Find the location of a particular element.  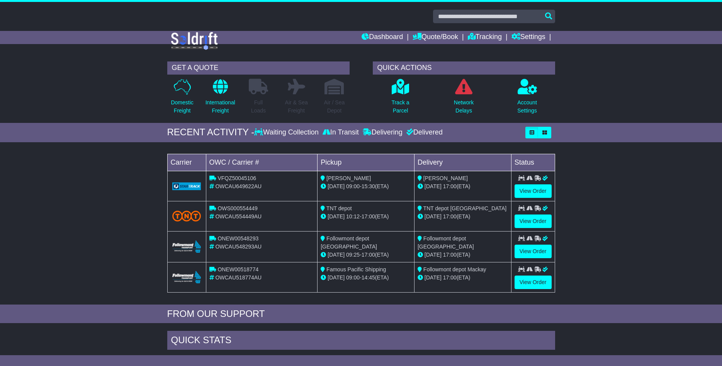

span: OWCAU548293AU is located at coordinates (238, 246).